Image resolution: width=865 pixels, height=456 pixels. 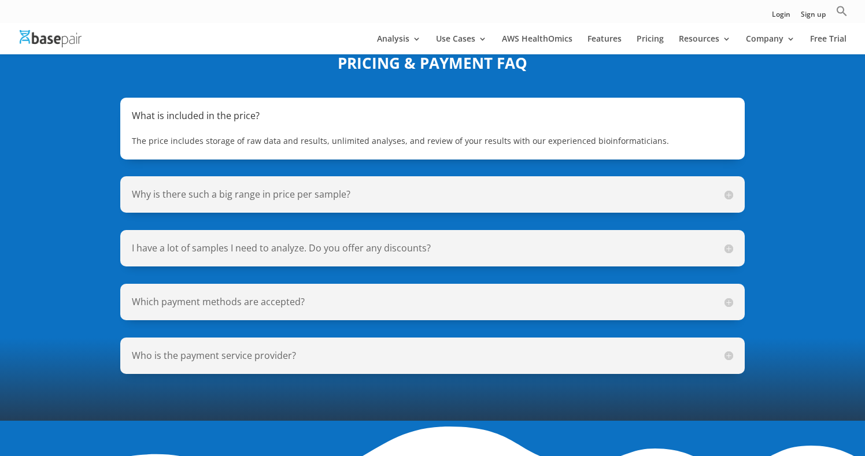 I want to click on h5: Why is there such a big range in price per sample?, so click(x=433, y=194).